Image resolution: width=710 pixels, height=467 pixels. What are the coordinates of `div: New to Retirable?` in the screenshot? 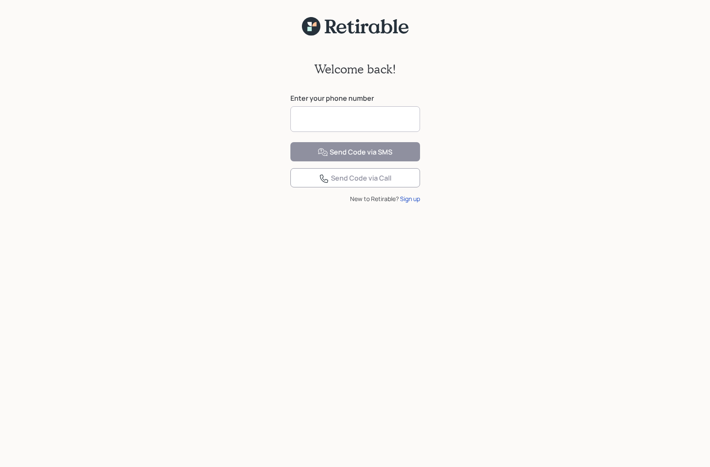 It's located at (355, 198).